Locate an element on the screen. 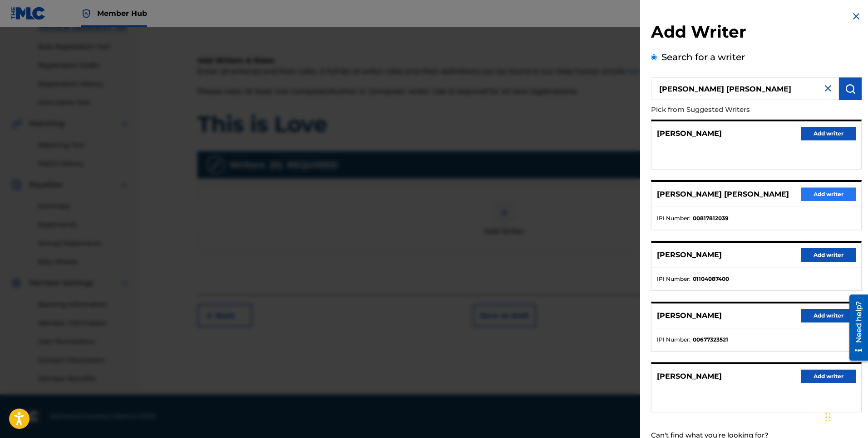 Image resolution: width=868 pixels, height=438 pixels. label: Search for a writer is located at coordinates (703, 57).